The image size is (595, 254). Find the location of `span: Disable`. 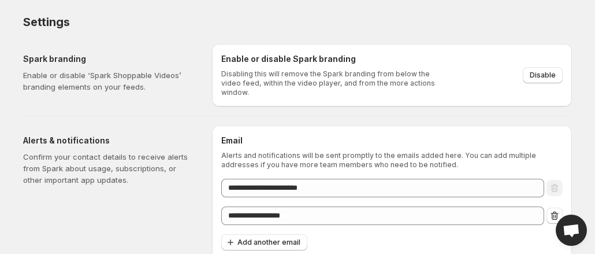

span: Disable is located at coordinates (543, 75).